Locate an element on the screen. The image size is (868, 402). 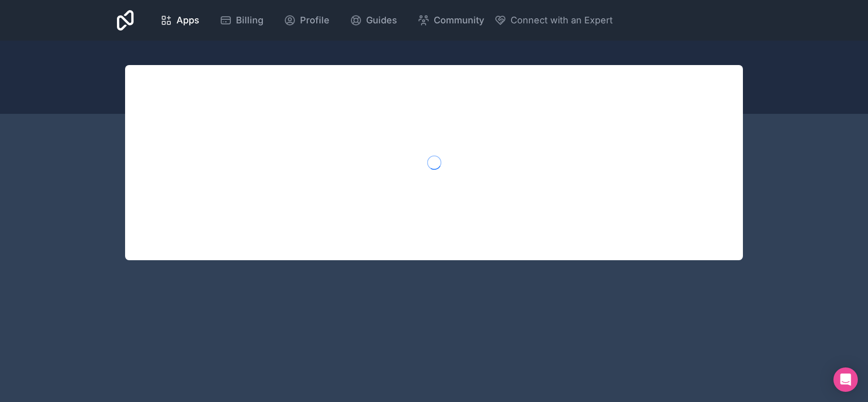
span: Billing is located at coordinates (250, 20).